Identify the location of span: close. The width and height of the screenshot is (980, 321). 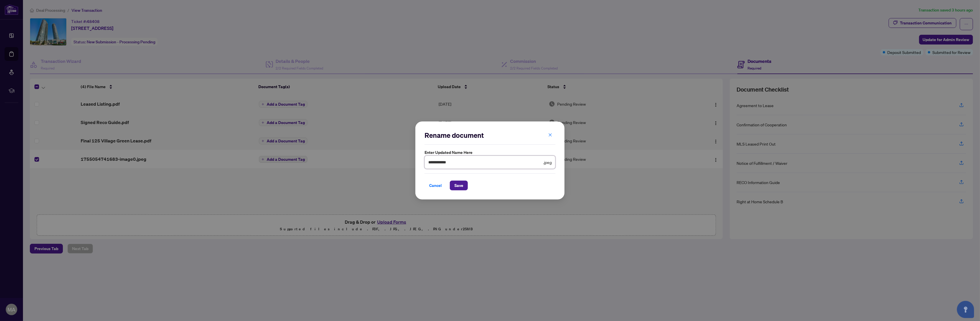
(550, 135).